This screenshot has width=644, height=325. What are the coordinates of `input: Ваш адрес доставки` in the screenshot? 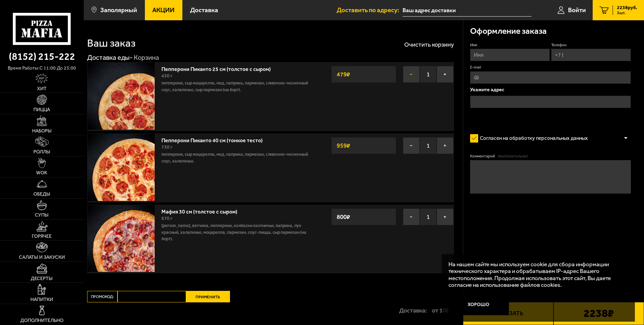 It's located at (467, 10).